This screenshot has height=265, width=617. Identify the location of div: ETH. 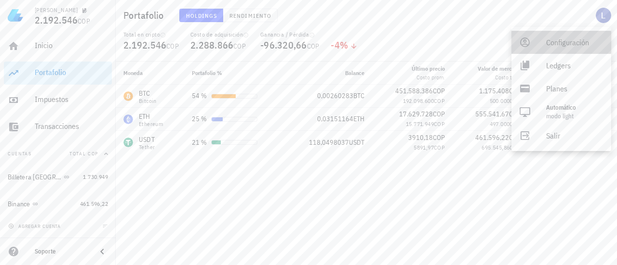
(151, 117).